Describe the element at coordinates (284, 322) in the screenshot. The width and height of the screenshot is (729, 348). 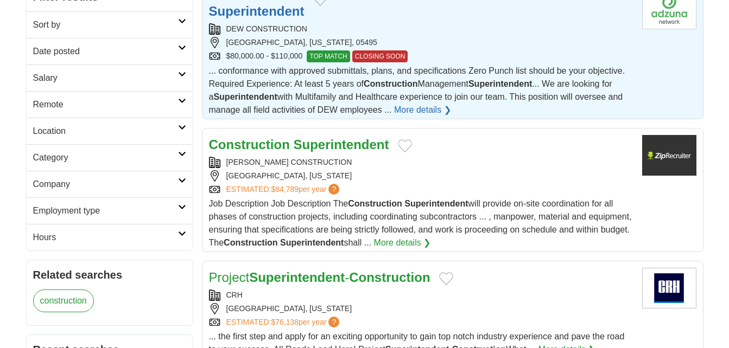
I see `a: ESTIMATED:$76,138per year?` at that location.